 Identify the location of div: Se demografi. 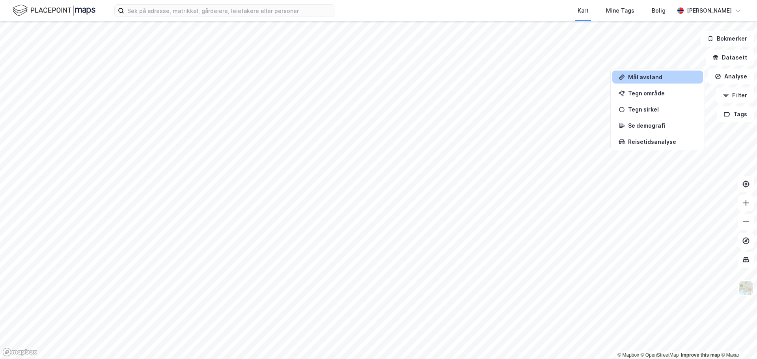
(662, 125).